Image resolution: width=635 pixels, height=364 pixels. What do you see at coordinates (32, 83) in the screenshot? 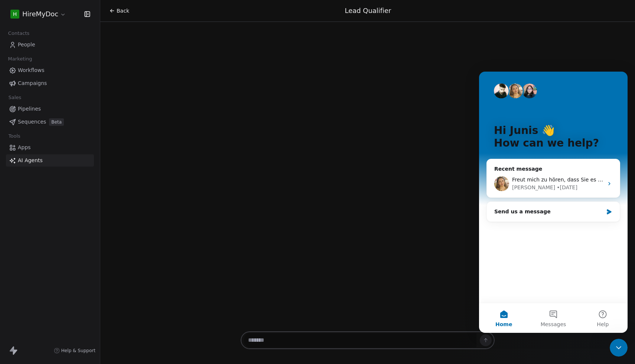
I see `span: Campaigns` at bounding box center [32, 83].